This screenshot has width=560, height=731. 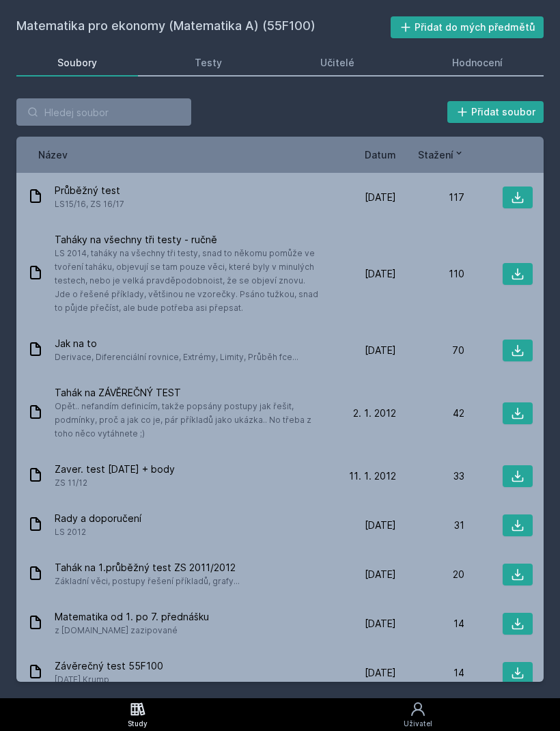 I want to click on span: LS15/16, ZS 16/17, so click(x=89, y=204).